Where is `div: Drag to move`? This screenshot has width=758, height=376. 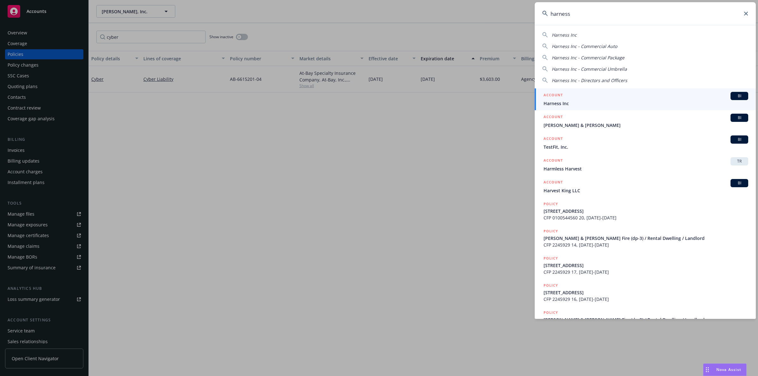 div: Drag to move is located at coordinates (707, 370).